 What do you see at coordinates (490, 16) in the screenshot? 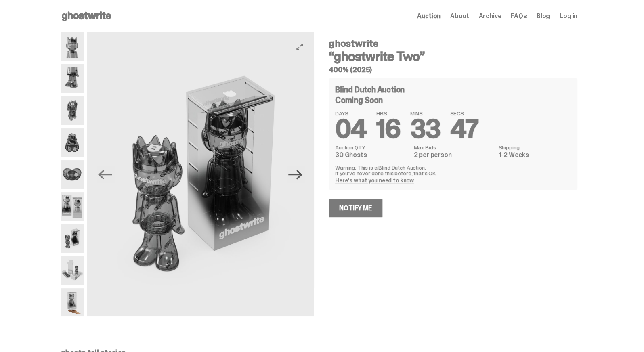
I see `span: Archive` at bounding box center [490, 16].